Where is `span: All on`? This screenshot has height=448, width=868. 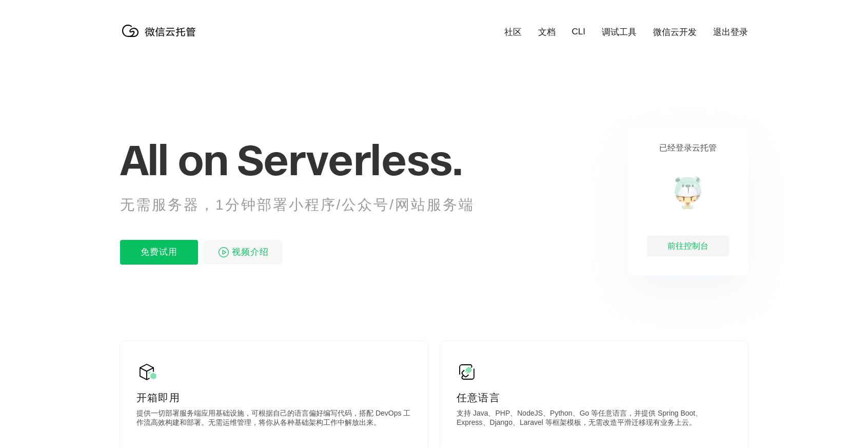
span: All on is located at coordinates (174, 160).